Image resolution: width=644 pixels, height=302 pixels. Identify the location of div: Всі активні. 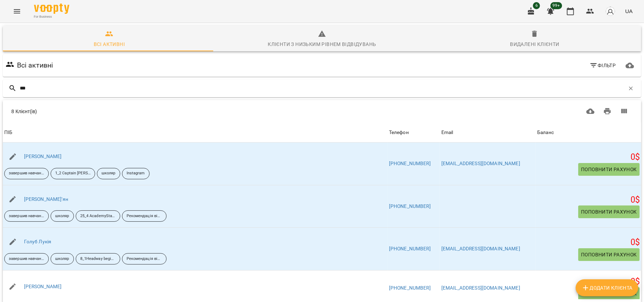
(109, 44).